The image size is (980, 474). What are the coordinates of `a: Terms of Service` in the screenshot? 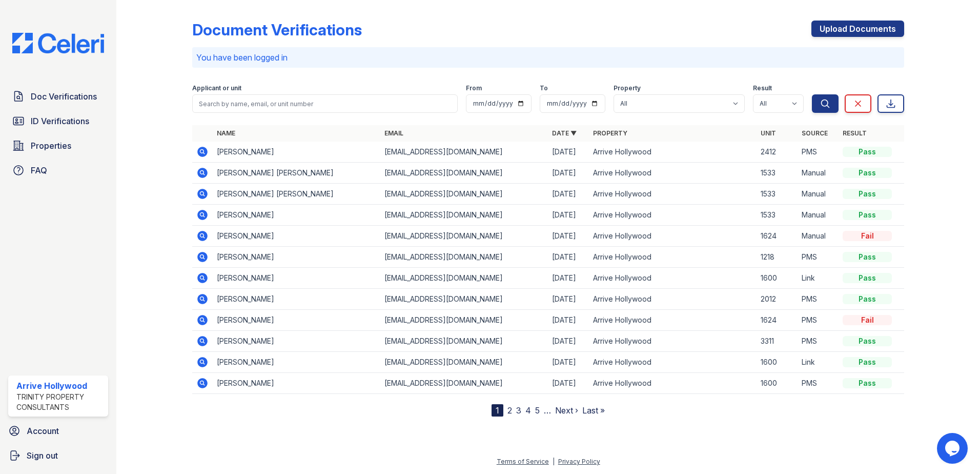 It's located at (523, 461).